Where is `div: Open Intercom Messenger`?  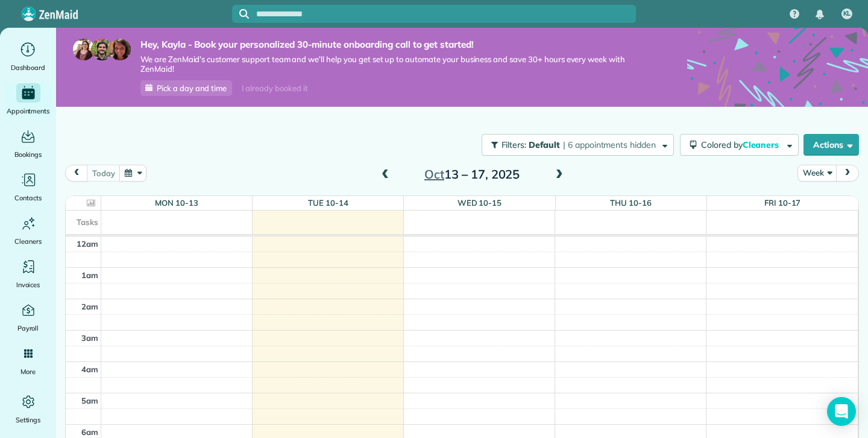 div: Open Intercom Messenger is located at coordinates (842, 411).